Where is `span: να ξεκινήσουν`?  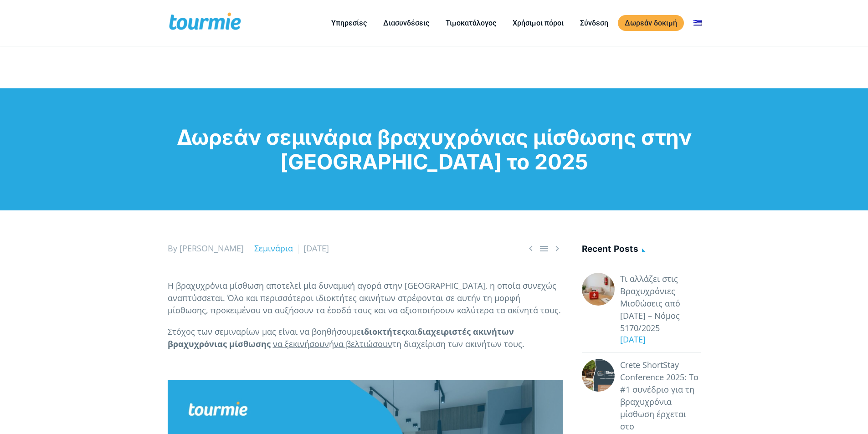 span: να ξεκινήσουν is located at coordinates (301, 344).